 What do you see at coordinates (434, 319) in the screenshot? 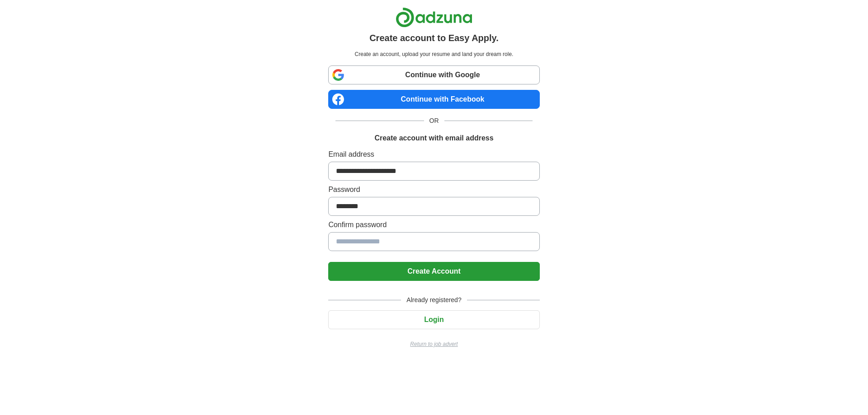
I see `a: Login` at bounding box center [434, 319].